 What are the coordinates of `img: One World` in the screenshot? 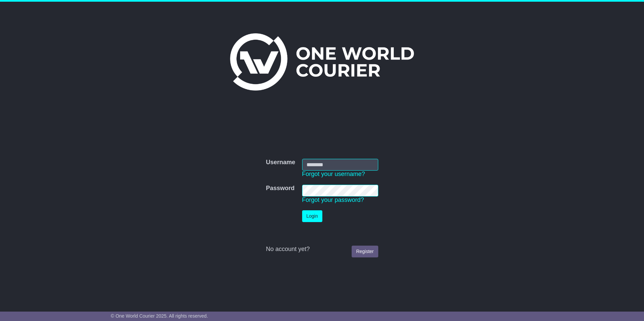 It's located at (322, 62).